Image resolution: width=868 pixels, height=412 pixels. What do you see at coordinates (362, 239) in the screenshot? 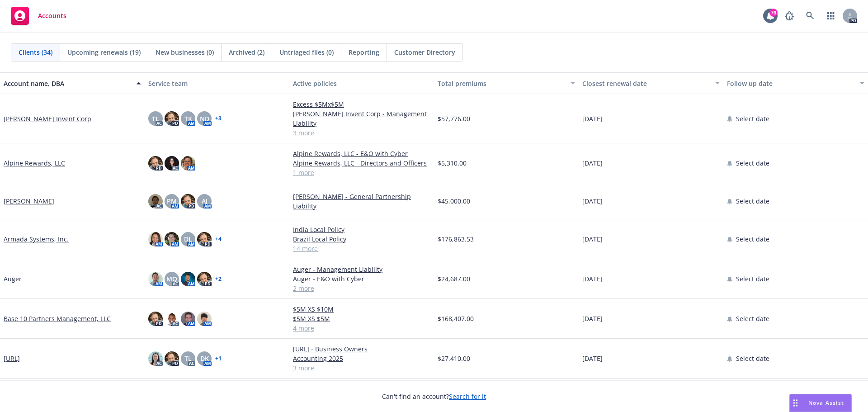
I see `a: Brazil Local Policy` at bounding box center [362, 239].